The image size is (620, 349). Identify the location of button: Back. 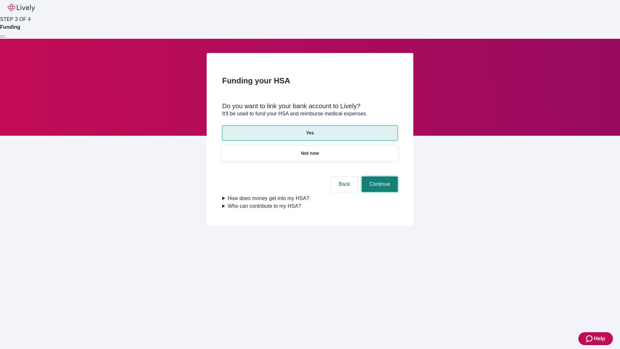
(344, 184).